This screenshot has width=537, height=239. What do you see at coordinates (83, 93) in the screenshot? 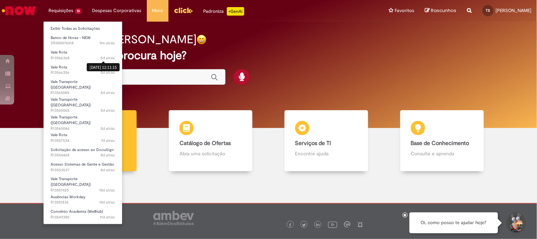
I see `span: R13565085` at bounding box center [83, 93].